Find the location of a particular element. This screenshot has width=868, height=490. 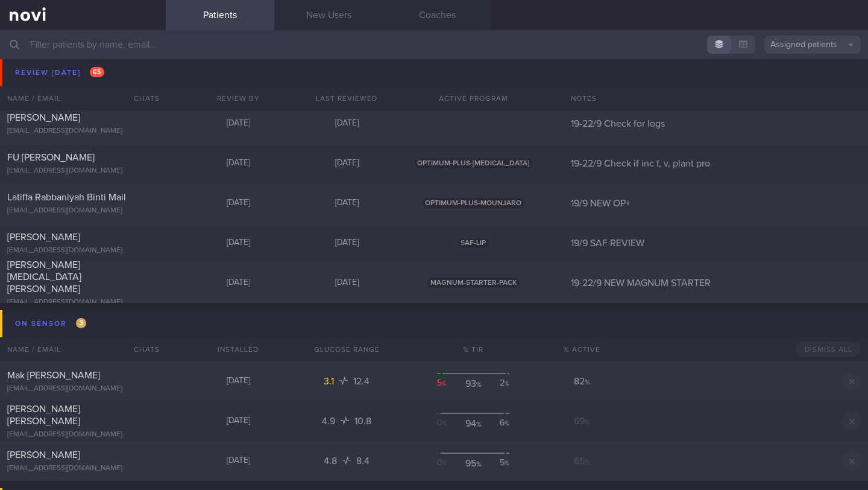

div: 93 is located at coordinates (473, 384).